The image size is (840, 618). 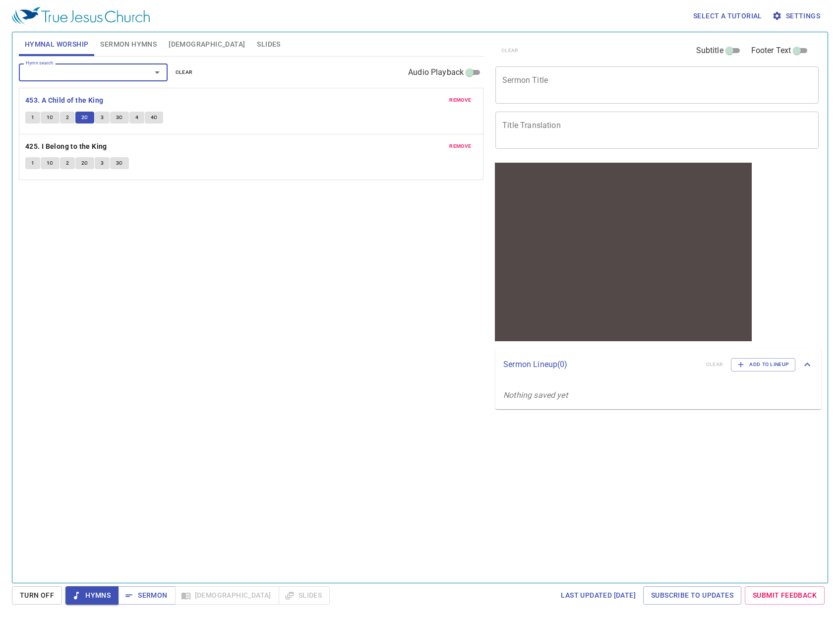 I want to click on a: Subscribe to Updates, so click(x=692, y=595).